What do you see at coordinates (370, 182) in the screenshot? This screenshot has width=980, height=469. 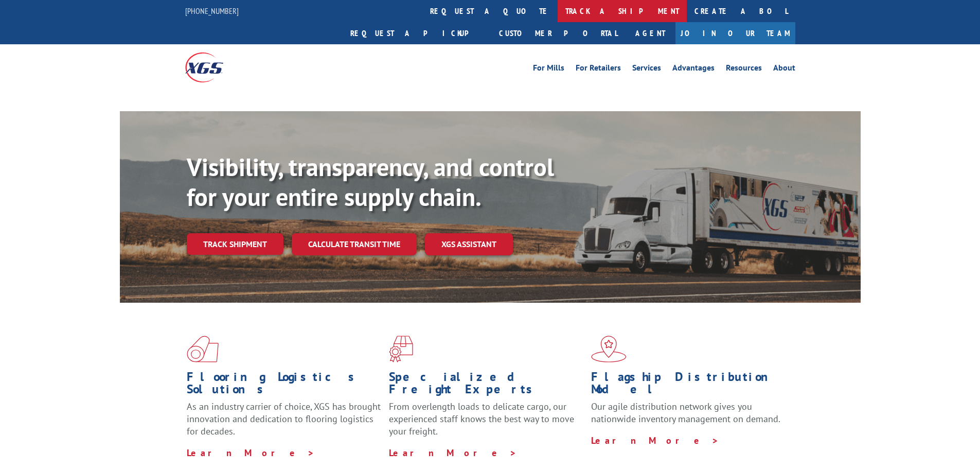 I see `b: Visibility, transparency, and control for your entire supply chain.` at bounding box center [370, 182].